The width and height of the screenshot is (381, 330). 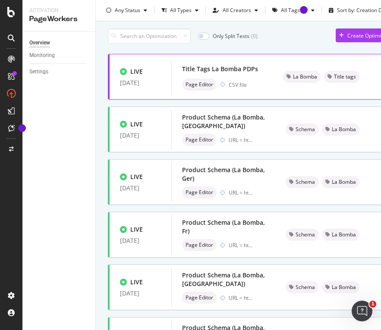 I want to click on button: All TagsTooltip anchor, so click(x=293, y=10).